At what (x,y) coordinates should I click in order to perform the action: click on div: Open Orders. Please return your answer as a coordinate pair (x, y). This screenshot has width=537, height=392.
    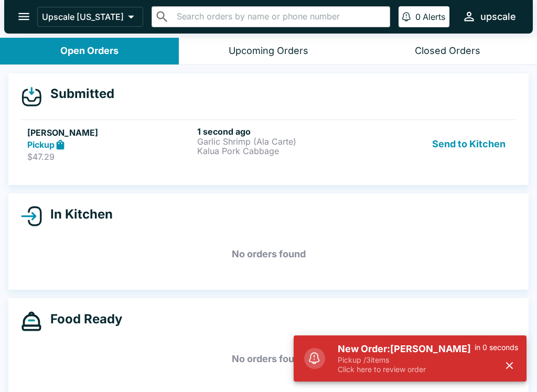
    Looking at the image, I should click on (89, 51).